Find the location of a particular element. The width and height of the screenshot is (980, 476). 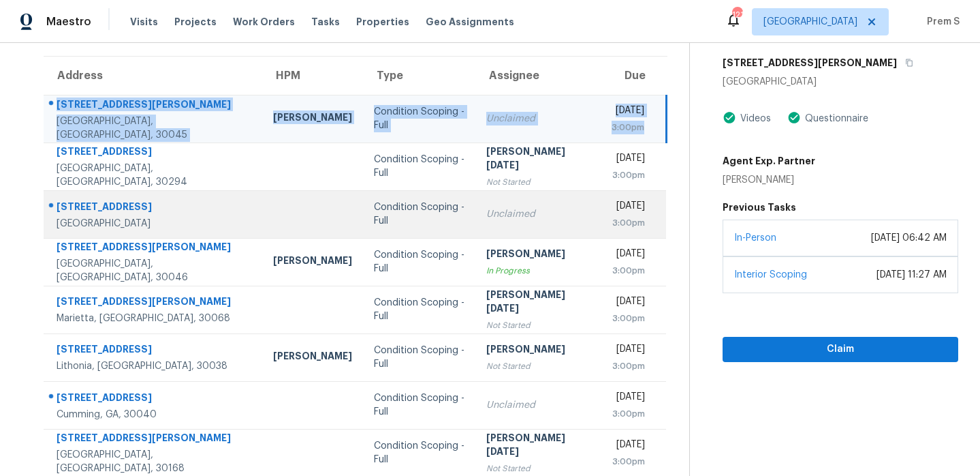

span: Claim is located at coordinates (840, 349).